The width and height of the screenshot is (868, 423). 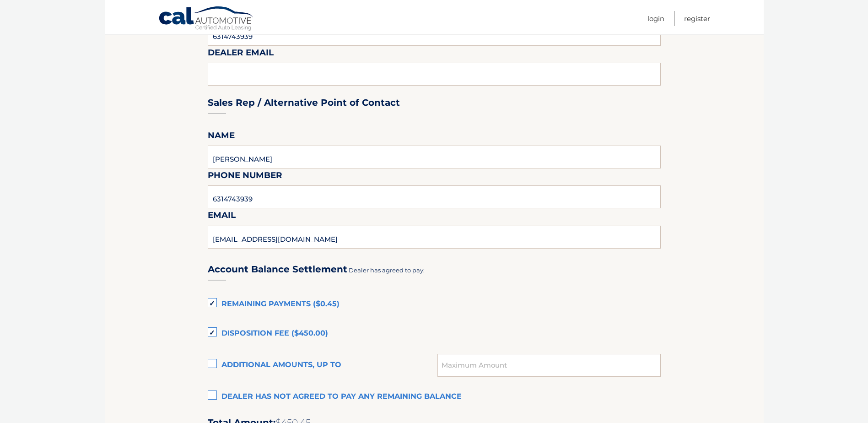 I want to click on label: Email, so click(x=221, y=216).